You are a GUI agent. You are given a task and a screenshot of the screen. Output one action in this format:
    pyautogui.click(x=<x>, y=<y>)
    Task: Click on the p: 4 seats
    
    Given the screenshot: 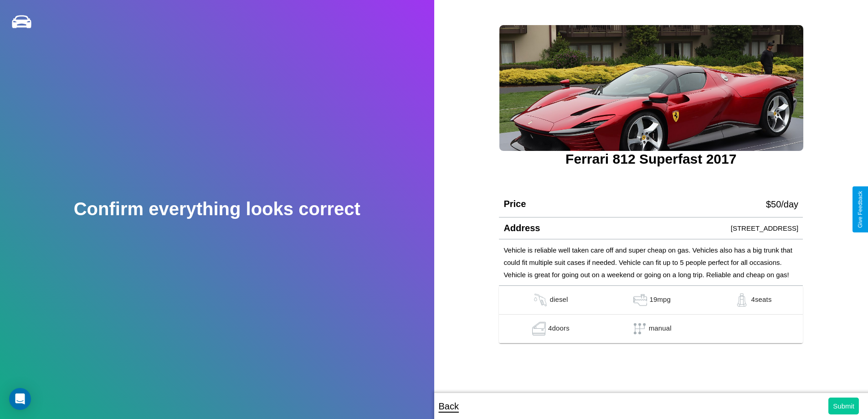 What is the action you would take?
    pyautogui.click(x=761, y=300)
    